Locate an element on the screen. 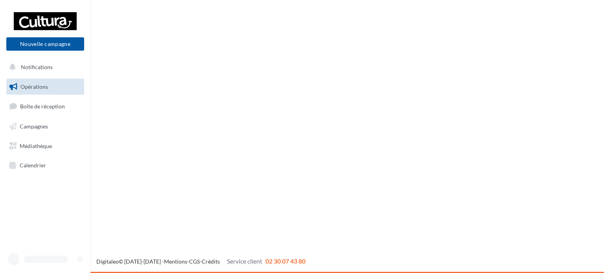  a: Calendrier is located at coordinates (45, 166).